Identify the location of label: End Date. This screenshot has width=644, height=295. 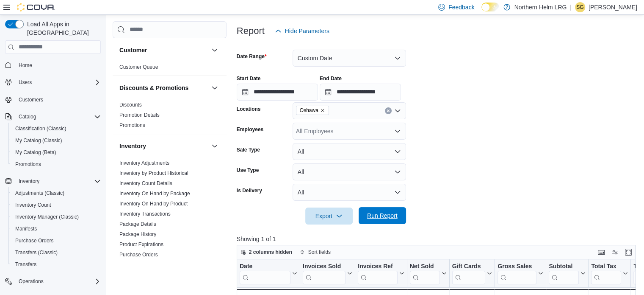
(331, 78).